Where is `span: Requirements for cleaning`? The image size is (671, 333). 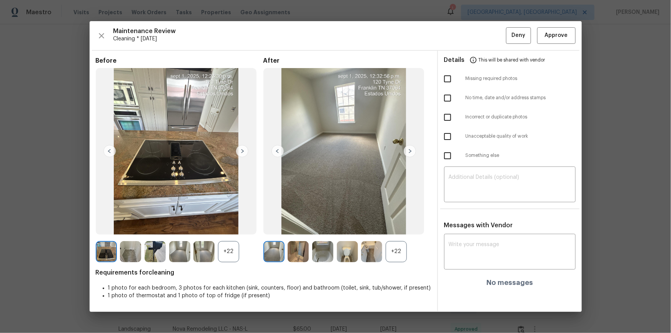 span: Requirements for cleaning is located at coordinates (263, 273).